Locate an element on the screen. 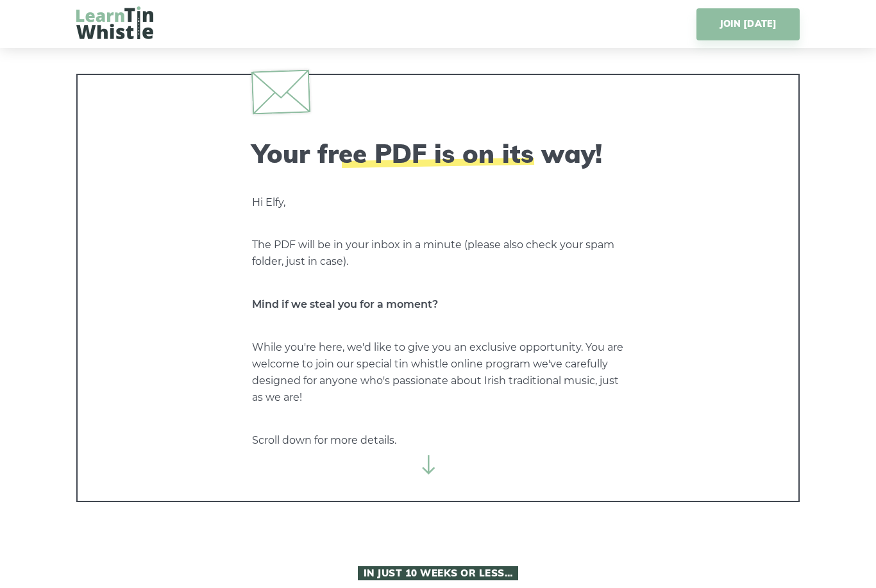 The height and width of the screenshot is (588, 876). span: In Just 10 Weeks or Less… is located at coordinates (438, 573).